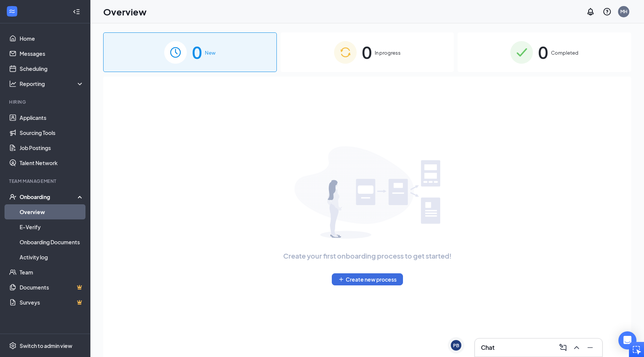 The image size is (644, 357). I want to click on a: Activity log, so click(52, 257).